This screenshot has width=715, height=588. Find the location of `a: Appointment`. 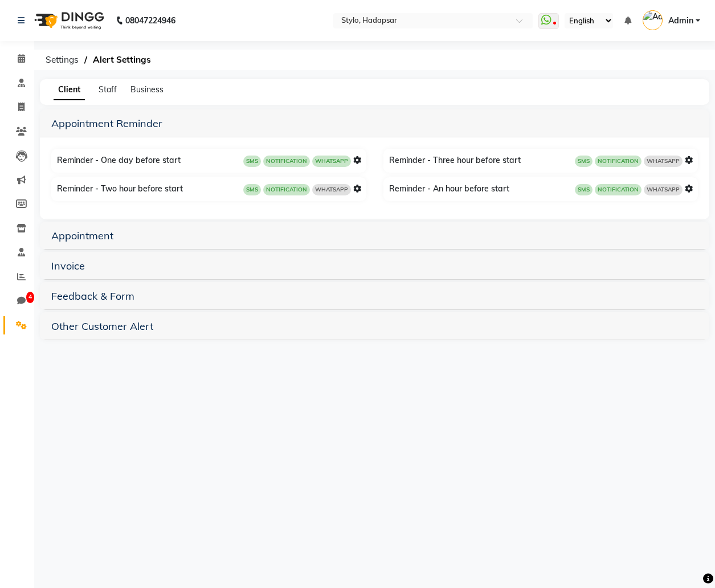

a: Appointment is located at coordinates (82, 235).